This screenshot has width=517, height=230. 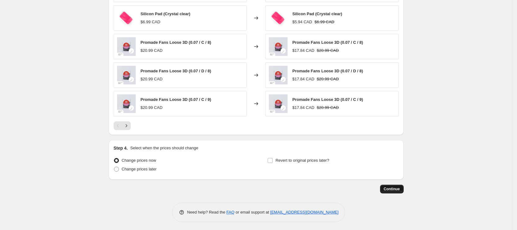 I want to click on span: Revert to original prices later?, so click(x=302, y=160).